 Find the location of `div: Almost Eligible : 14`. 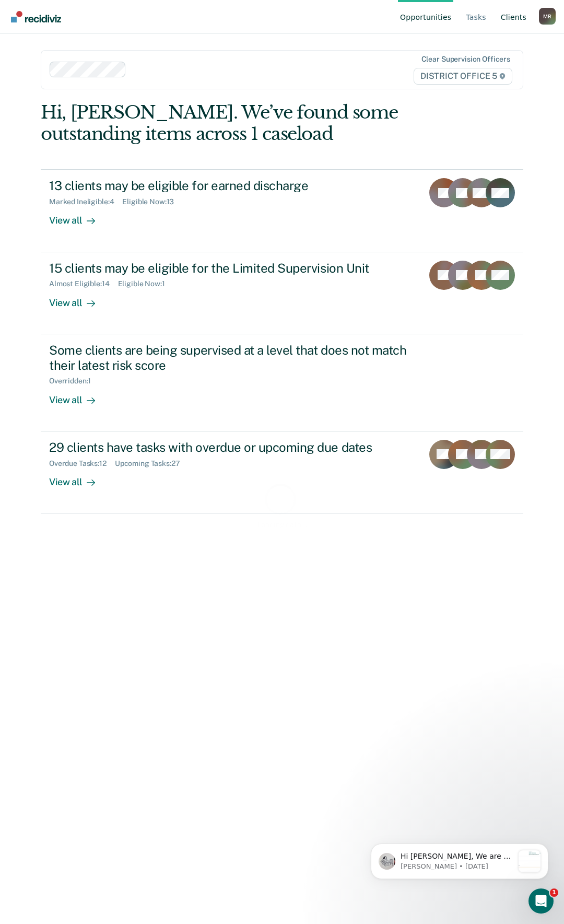

div: Almost Eligible : 14 is located at coordinates (83, 284).